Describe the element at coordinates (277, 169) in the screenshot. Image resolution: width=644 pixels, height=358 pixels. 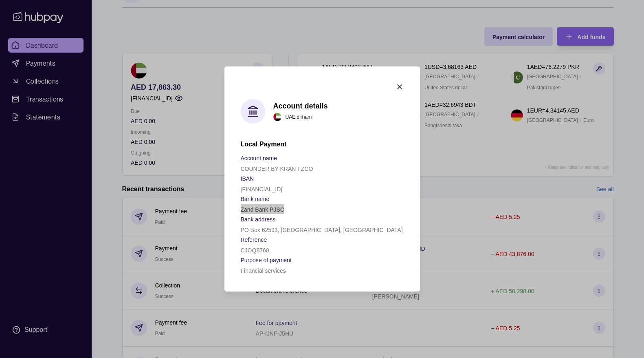
I see `p: COUNDER BY KRAN FZCO` at that location.